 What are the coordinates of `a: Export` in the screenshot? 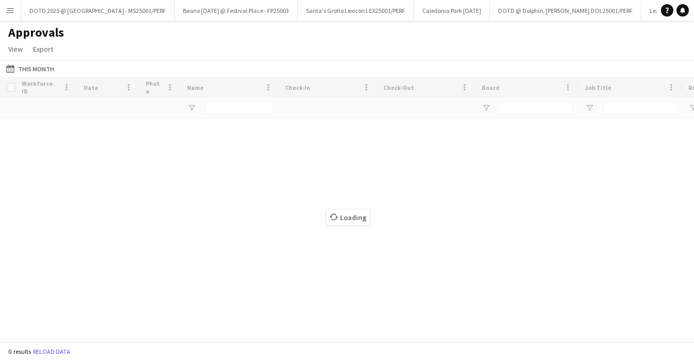 It's located at (43, 49).